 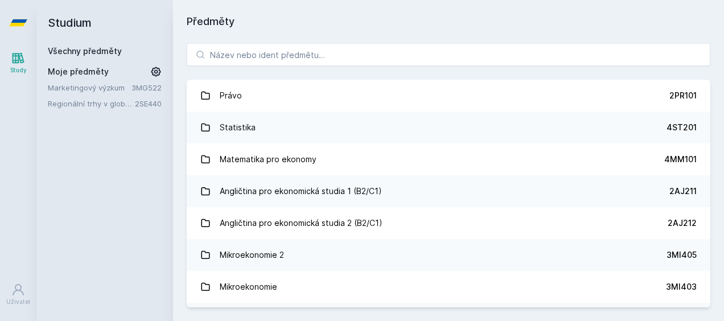 What do you see at coordinates (91, 104) in the screenshot?
I see `a: Regionální trhy v globální perspektivě` at bounding box center [91, 104].